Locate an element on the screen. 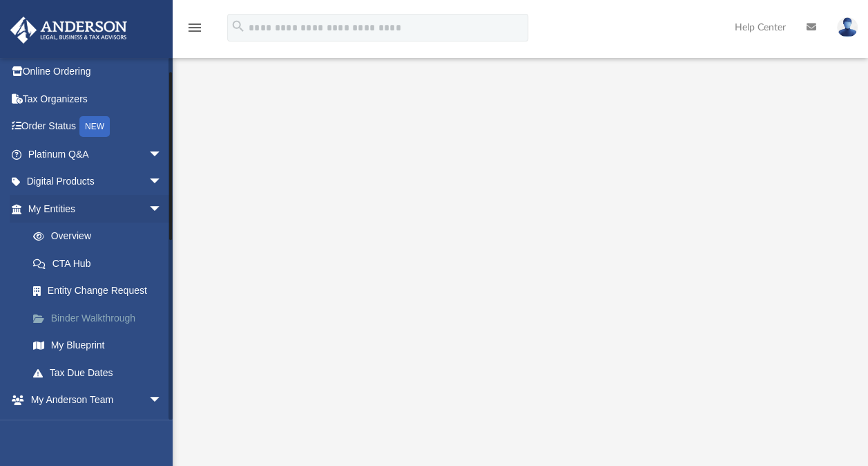 This screenshot has height=466, width=868. a: Digital Productsarrow_drop_down is located at coordinates (96, 182).